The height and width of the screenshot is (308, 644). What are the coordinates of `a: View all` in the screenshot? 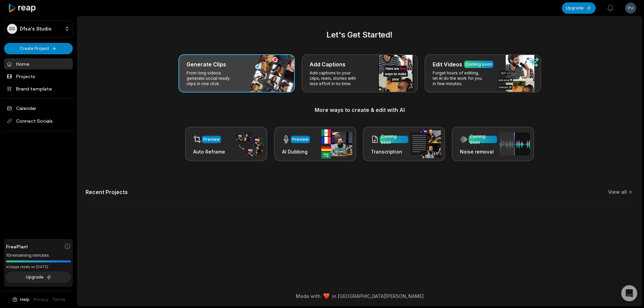 It's located at (618, 192).